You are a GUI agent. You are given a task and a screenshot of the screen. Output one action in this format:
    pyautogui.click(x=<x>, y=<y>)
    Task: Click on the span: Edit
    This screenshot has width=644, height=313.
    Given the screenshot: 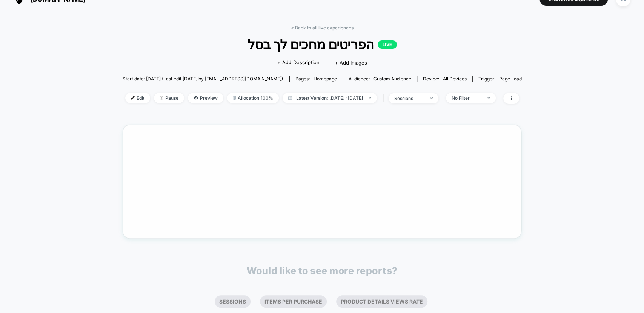 What is the action you would take?
    pyautogui.click(x=138, y=98)
    